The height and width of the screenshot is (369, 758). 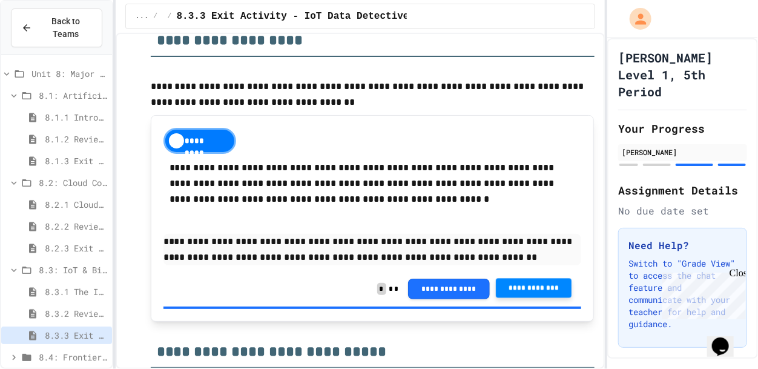 What do you see at coordinates (73, 95) in the screenshot?
I see `span: 8.1: Artificial Intelligence Basics` at bounding box center [73, 95].